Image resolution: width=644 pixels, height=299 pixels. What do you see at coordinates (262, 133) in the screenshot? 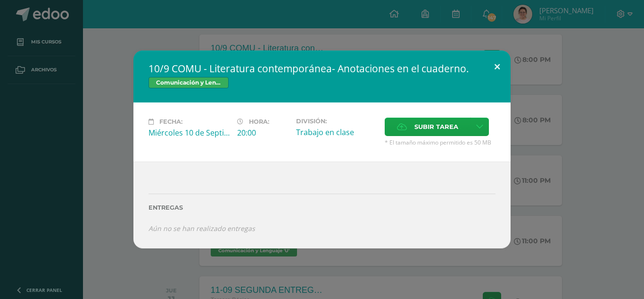
I see `div: 20:00` at bounding box center [262, 133].